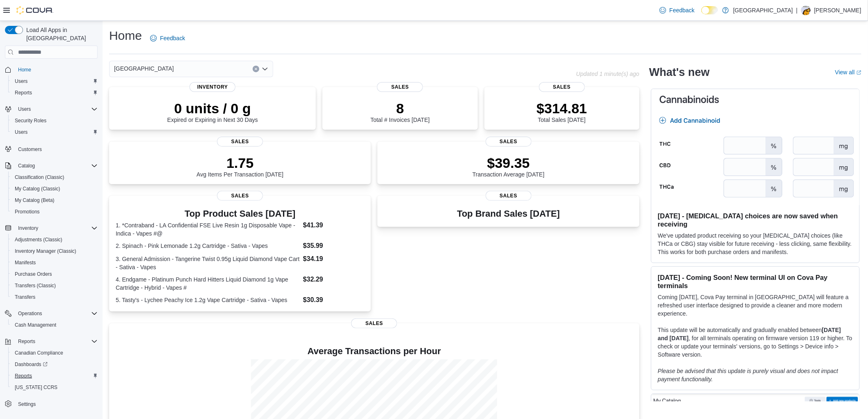  I want to click on dt: 4. Endgame - Platinum Punch Hard Hitters Liquid Diamond 1g Vape Cartridge - Hybrid - Vapes #, so click(208, 283).